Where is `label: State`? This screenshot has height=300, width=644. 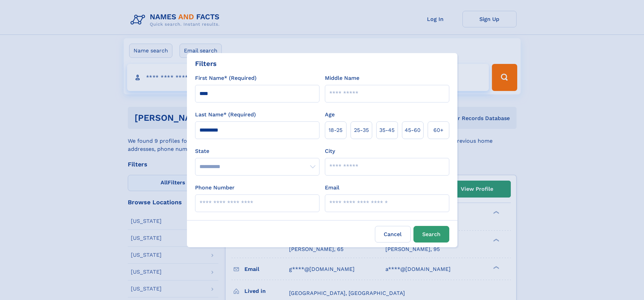 label: State is located at coordinates (257, 151).